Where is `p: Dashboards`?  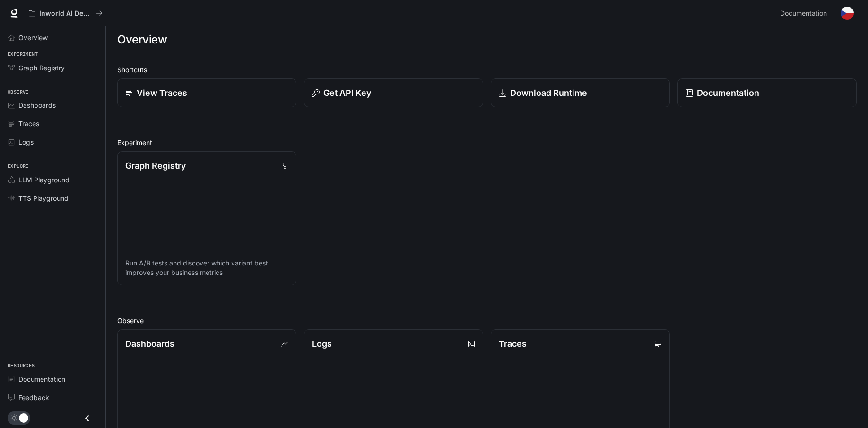
p: Dashboards is located at coordinates (150, 344).